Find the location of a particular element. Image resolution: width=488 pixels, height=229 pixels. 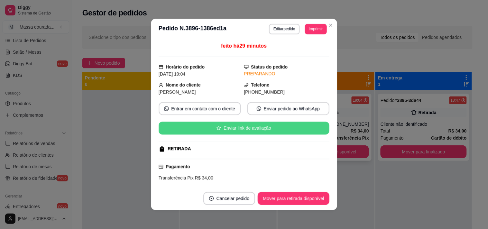

button: Editarpedido is located at coordinates (284, 29).